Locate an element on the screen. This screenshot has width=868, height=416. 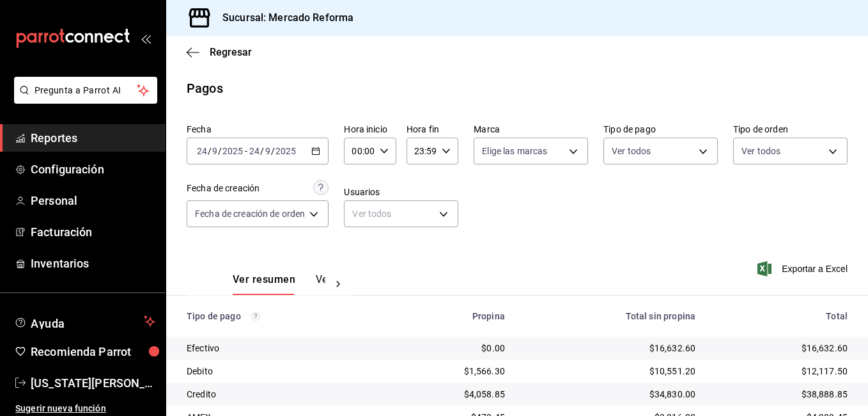
span: Personal is located at coordinates (93, 200).